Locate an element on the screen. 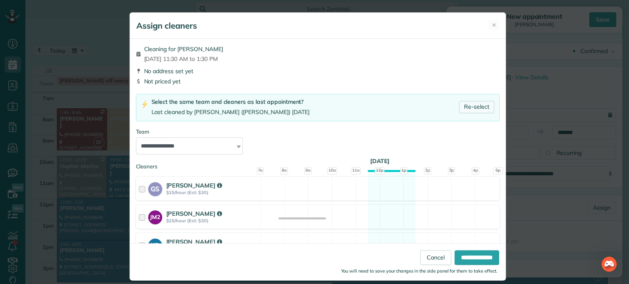 The height and width of the screenshot is (284, 629). div: Not priced yet is located at coordinates (318, 81).